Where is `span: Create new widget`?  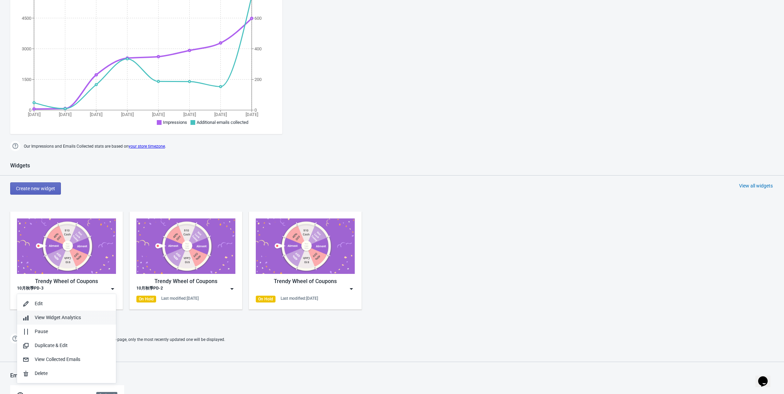 span: Create new widget is located at coordinates (35, 188).